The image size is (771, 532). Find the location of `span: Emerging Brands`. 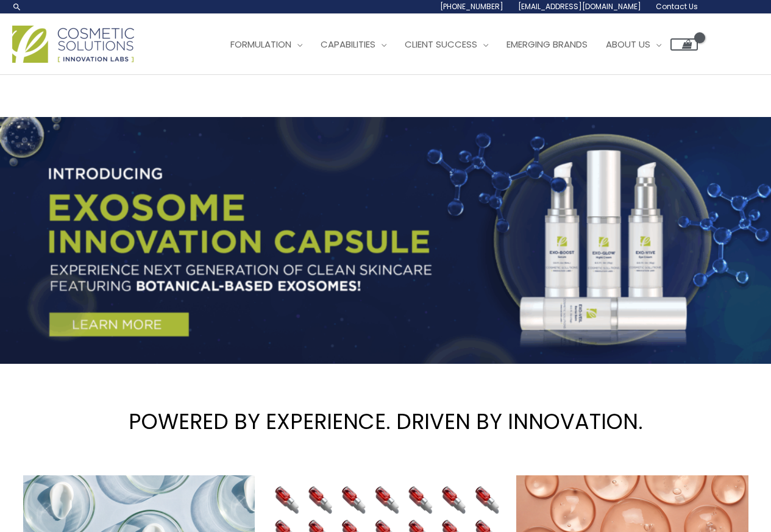

span: Emerging Brands is located at coordinates (546, 44).